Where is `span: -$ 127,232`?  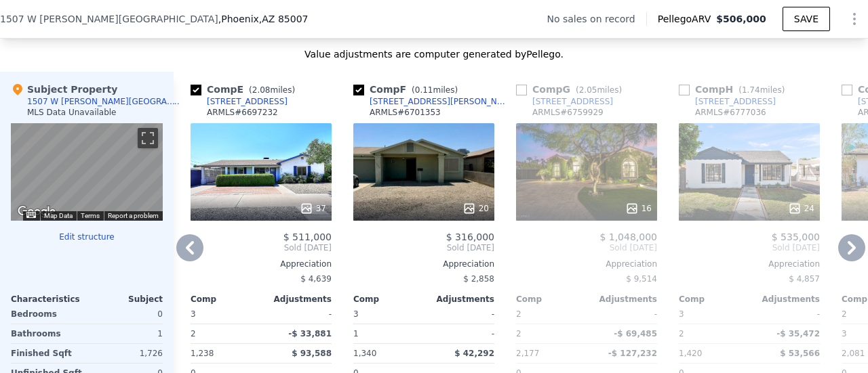 span: -$ 127,232 is located at coordinates (633, 354).